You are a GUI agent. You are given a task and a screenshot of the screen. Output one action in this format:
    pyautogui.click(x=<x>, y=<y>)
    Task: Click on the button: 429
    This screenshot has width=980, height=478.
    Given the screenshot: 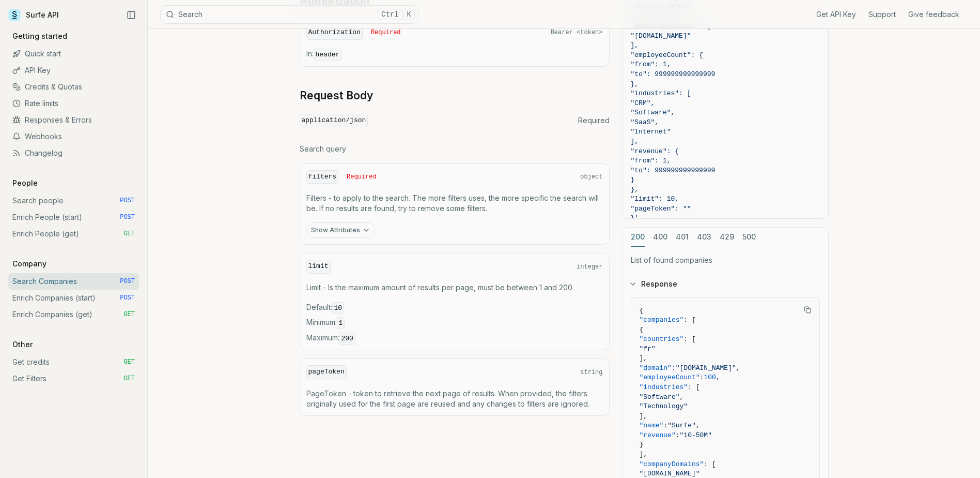 What is the action you would take?
    pyautogui.click(x=727, y=237)
    